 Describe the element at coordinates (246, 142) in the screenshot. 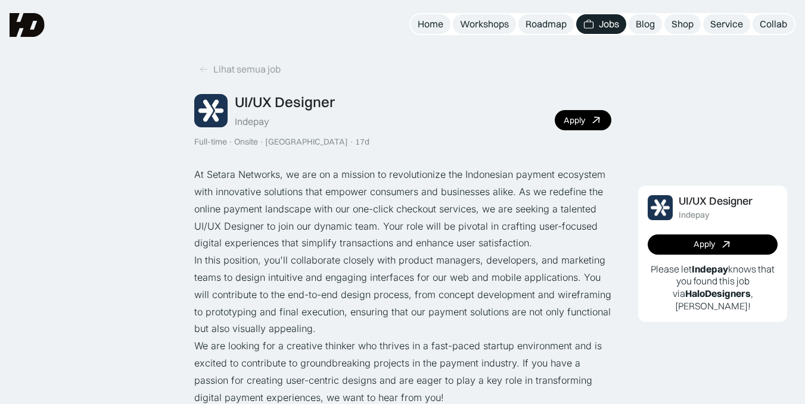

I see `div: Onsite` at that location.